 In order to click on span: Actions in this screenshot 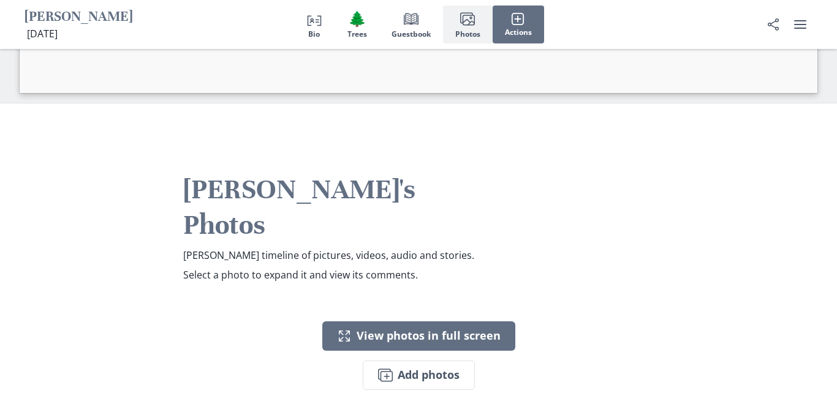, I will do `click(518, 32)`.